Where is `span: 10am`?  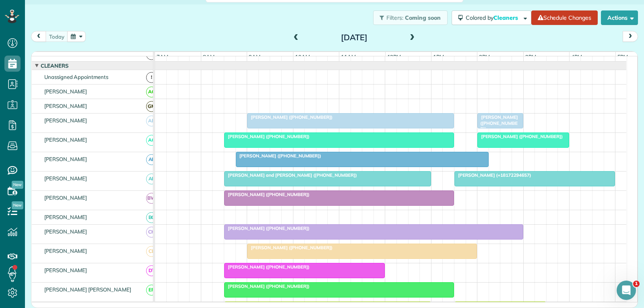
span: 10am is located at coordinates (303, 57).